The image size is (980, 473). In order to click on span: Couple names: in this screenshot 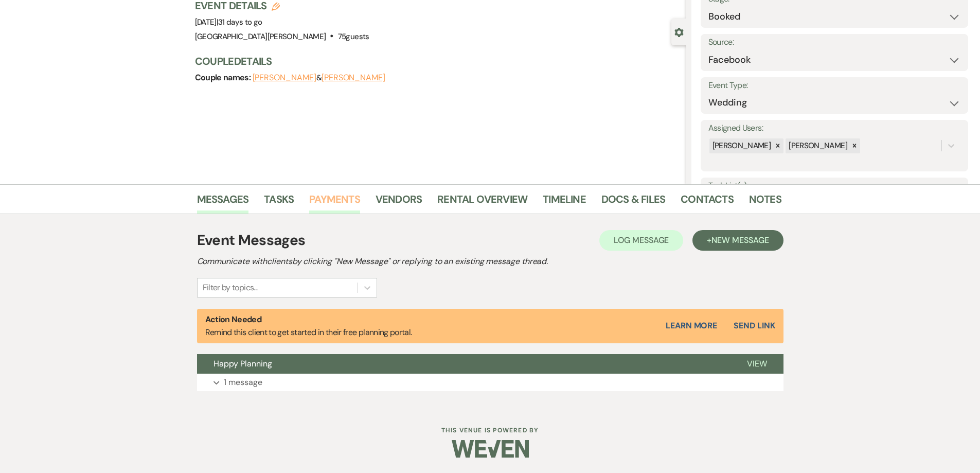, I will do `click(224, 77)`.